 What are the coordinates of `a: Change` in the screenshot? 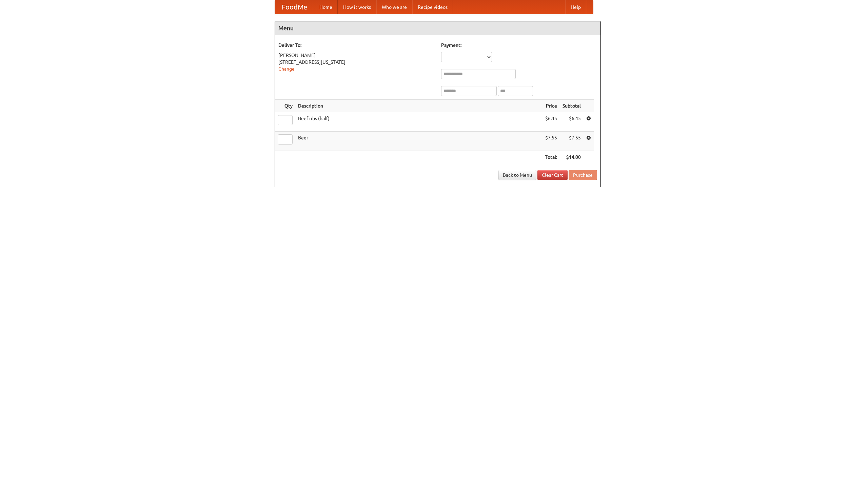 It's located at (286, 69).